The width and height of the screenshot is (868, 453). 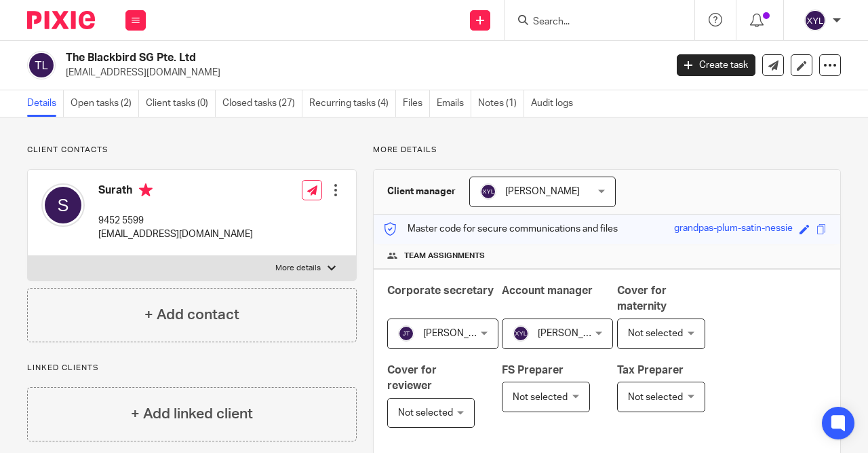 What do you see at coordinates (353, 103) in the screenshot?
I see `a: Recurring tasks (4)` at bounding box center [353, 103].